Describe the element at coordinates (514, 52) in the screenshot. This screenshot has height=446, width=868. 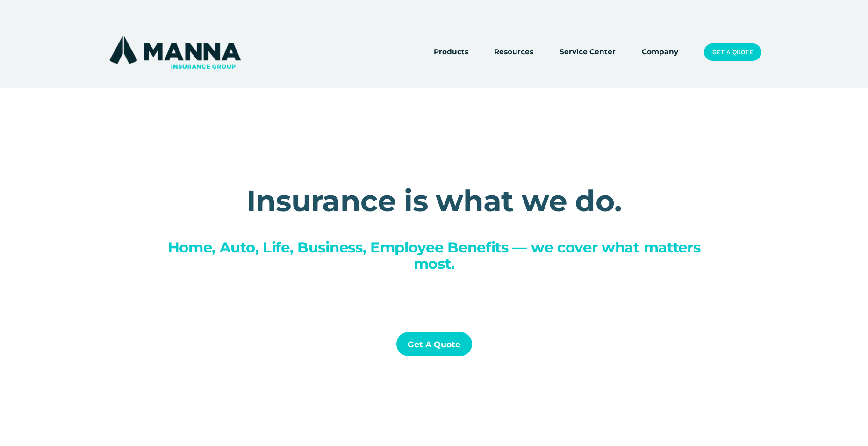
I see `span: Resources` at that location.